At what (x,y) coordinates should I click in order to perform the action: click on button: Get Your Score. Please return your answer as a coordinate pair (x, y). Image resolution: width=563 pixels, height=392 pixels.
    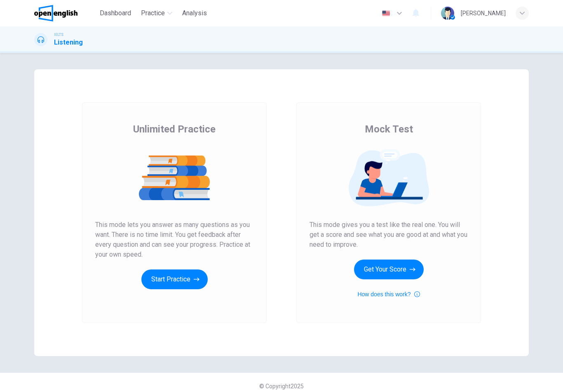
    Looking at the image, I should click on (389, 270).